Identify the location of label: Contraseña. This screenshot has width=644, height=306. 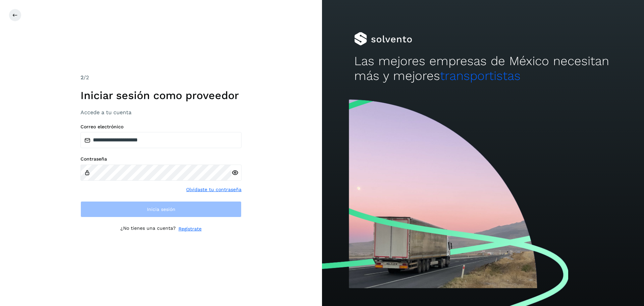
(161, 159).